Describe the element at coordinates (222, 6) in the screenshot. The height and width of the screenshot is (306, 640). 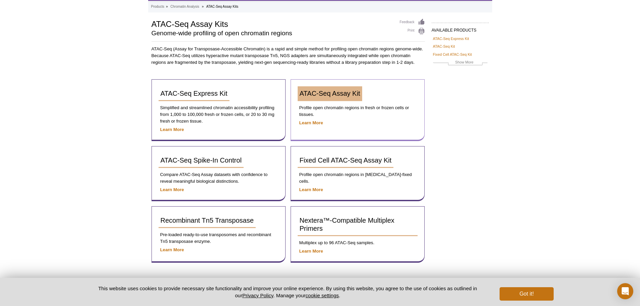
I see `li: ATAC-Seq Assay Kits` at that location.